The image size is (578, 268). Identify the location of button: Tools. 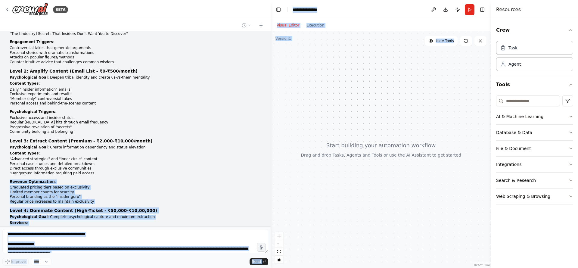
(535, 85).